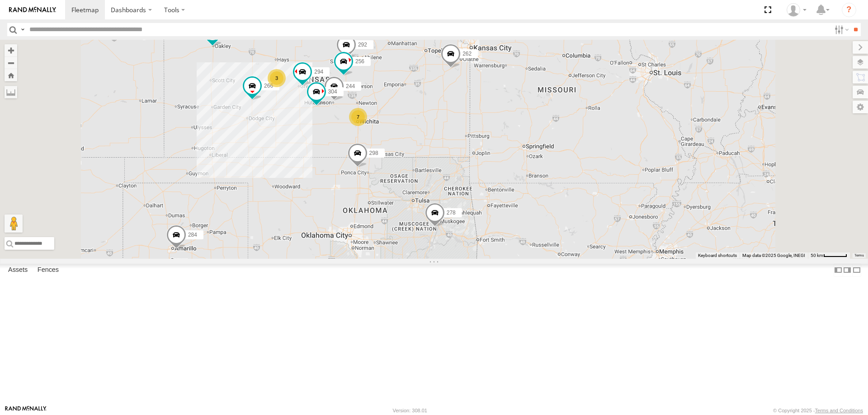 This screenshot has width=868, height=415. What do you see at coordinates (829, 255) in the screenshot?
I see `button: Map Scale: 50 km per 49 pixels` at bounding box center [829, 255].